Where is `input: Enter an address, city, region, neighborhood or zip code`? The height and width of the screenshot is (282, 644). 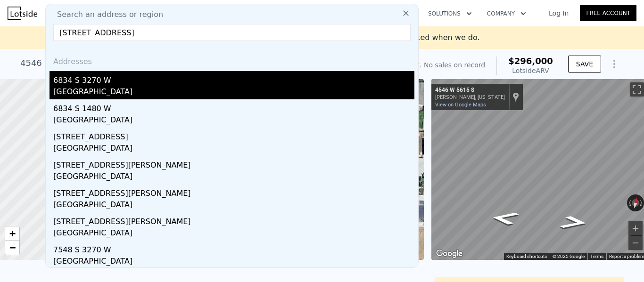
input: Enter an address, city, region, neighborhood or zip code is located at coordinates (232, 32).